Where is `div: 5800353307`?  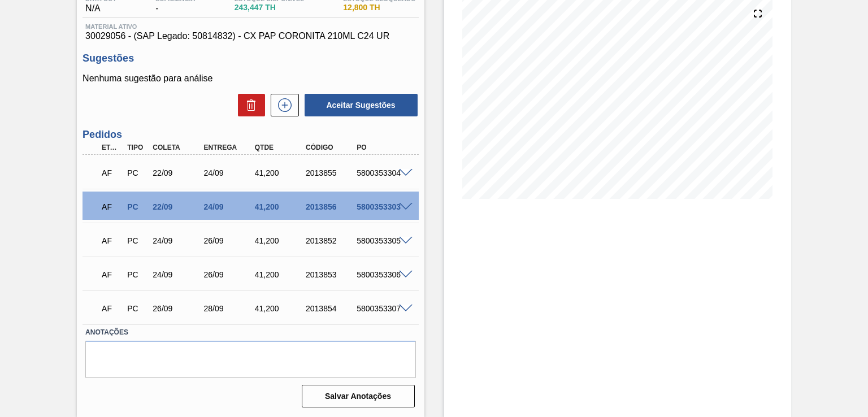 div: 5800353307 is located at coordinates (382, 308).